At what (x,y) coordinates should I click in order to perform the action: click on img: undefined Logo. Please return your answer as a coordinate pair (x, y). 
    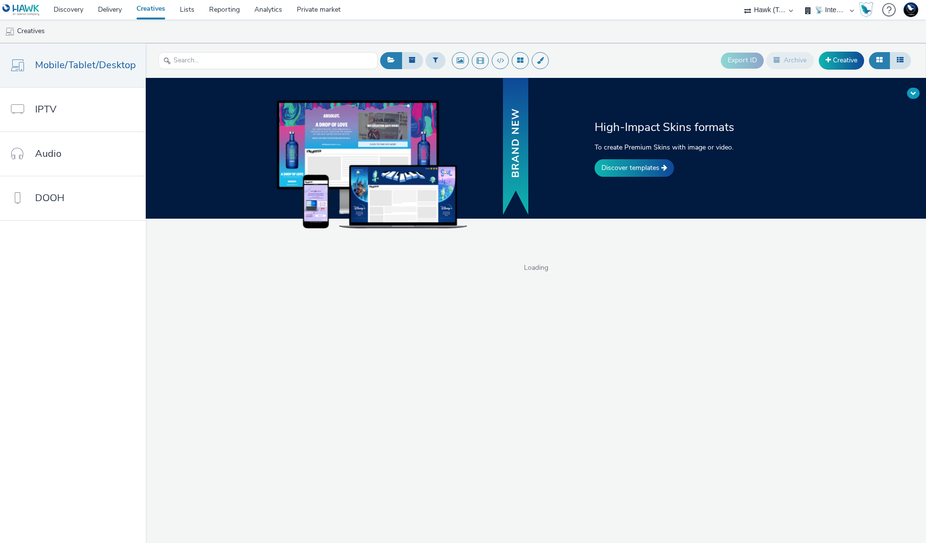
    Looking at the image, I should click on (21, 10).